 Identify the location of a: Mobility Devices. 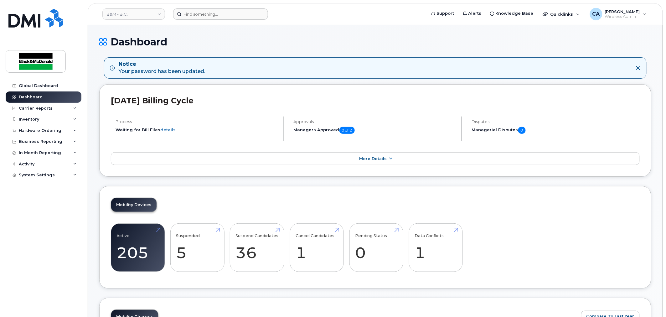
(134, 205).